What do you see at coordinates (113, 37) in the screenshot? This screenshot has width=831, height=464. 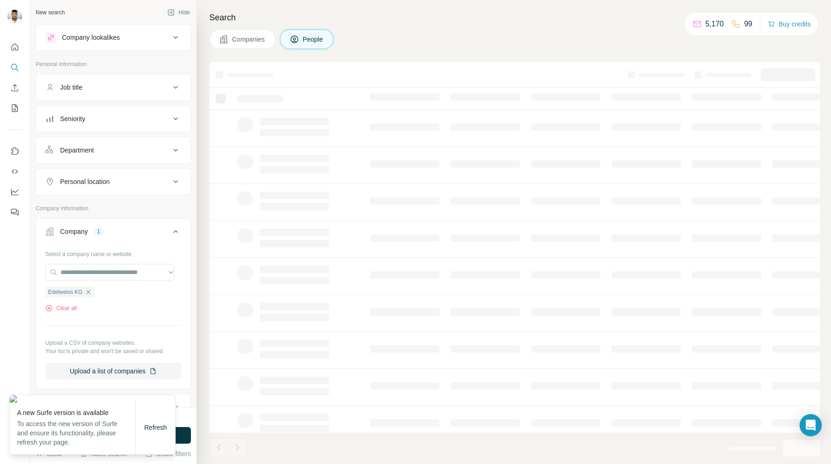 I see `button: Company lookalikes` at bounding box center [113, 37].